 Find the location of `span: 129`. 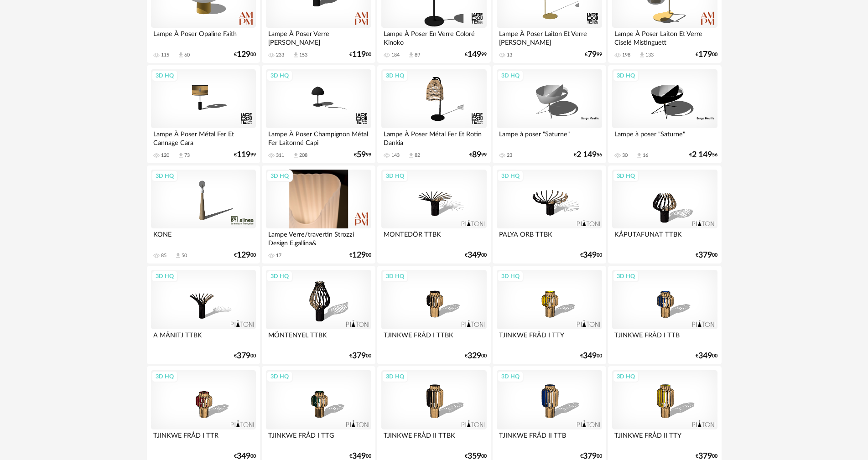

span: 129 is located at coordinates (243, 55).